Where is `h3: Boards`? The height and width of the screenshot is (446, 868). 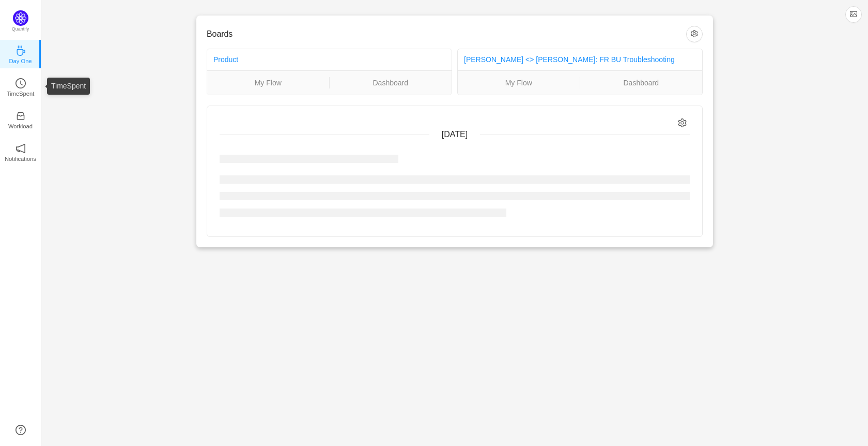
h3: Boards is located at coordinates (446, 34).